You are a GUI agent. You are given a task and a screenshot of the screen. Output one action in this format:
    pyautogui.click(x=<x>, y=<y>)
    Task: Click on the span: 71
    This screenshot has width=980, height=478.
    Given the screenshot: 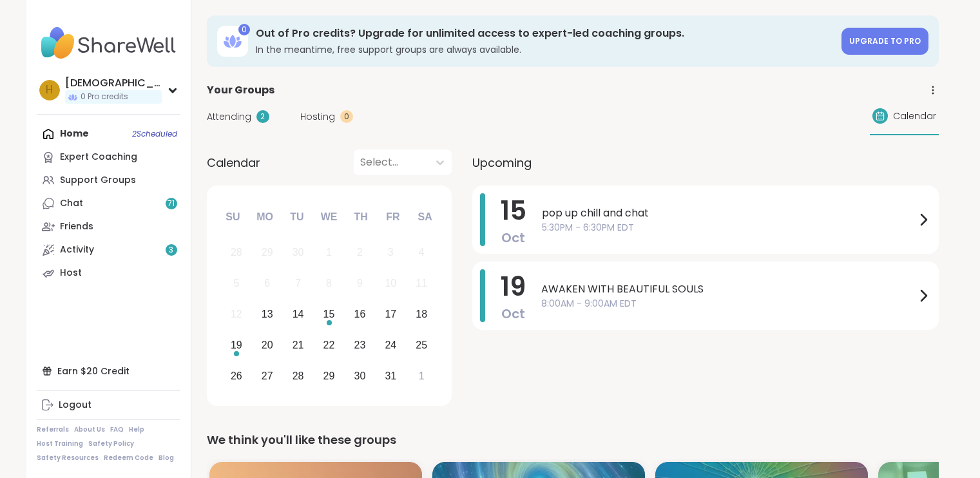 What is the action you would take?
    pyautogui.click(x=171, y=203)
    